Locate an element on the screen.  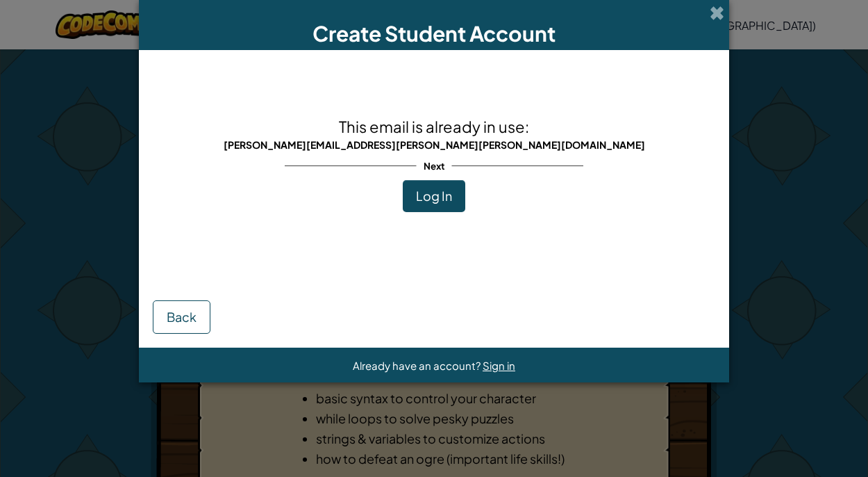
span: Sign in is located at coordinates (499, 365).